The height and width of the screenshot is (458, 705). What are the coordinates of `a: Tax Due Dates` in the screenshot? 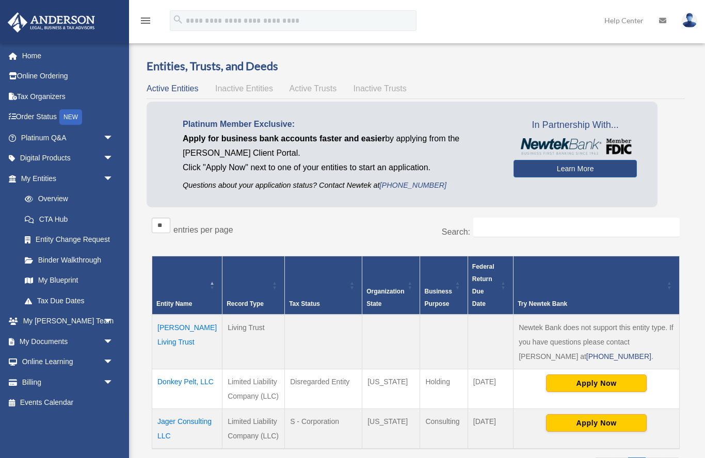 It's located at (69, 301).